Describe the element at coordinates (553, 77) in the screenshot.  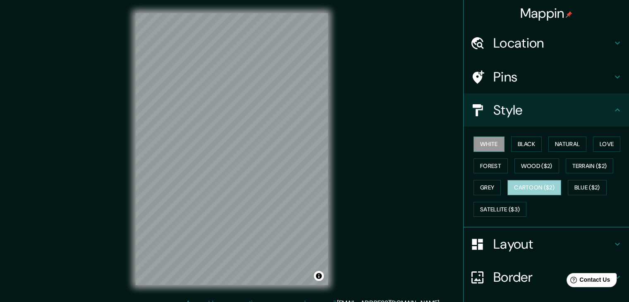
I see `h4: Pins` at that location.